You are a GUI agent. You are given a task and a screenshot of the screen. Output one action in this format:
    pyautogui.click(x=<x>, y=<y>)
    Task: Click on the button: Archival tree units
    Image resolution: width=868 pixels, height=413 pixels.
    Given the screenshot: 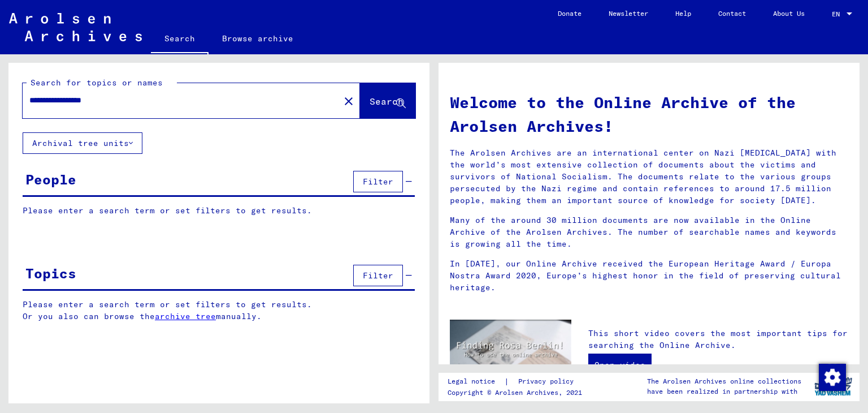 What is the action you would take?
    pyautogui.click(x=82, y=143)
    